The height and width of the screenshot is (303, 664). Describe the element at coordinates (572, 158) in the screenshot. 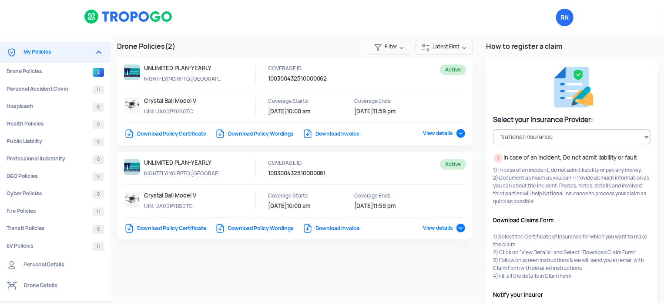

I see `p: In case of an incident, Do not admit liability or fault` at that location.